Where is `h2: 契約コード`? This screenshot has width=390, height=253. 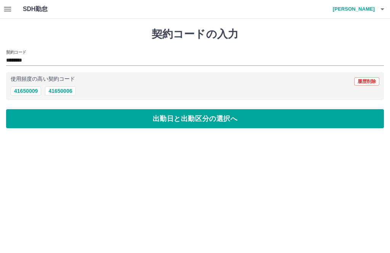 h2: 契約コード is located at coordinates (16, 52).